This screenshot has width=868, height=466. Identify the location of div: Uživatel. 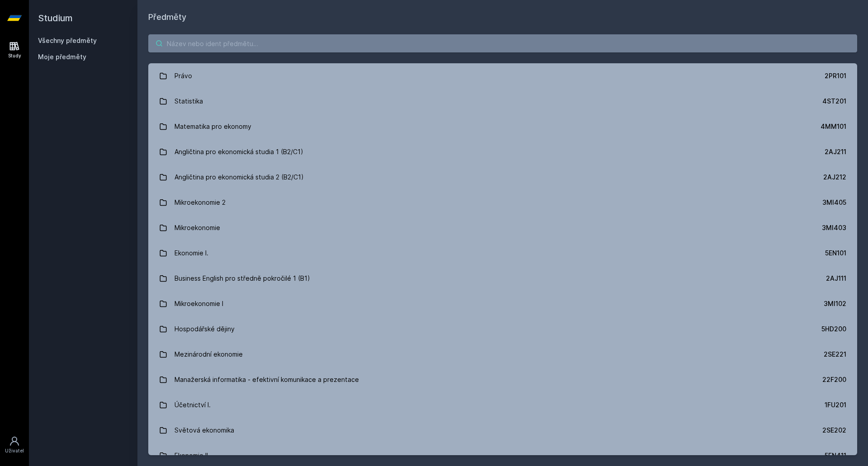
(15, 450).